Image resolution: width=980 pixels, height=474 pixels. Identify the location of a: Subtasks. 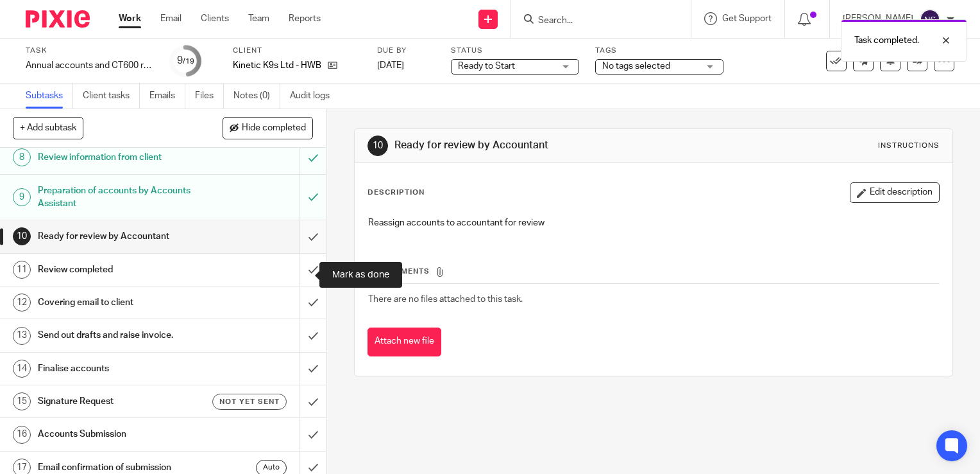
(49, 96).